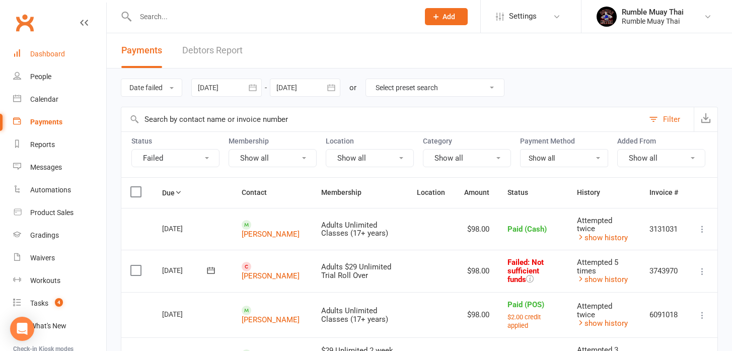 Image resolution: width=732 pixels, height=351 pixels. I want to click on button: Date failed, so click(151, 88).